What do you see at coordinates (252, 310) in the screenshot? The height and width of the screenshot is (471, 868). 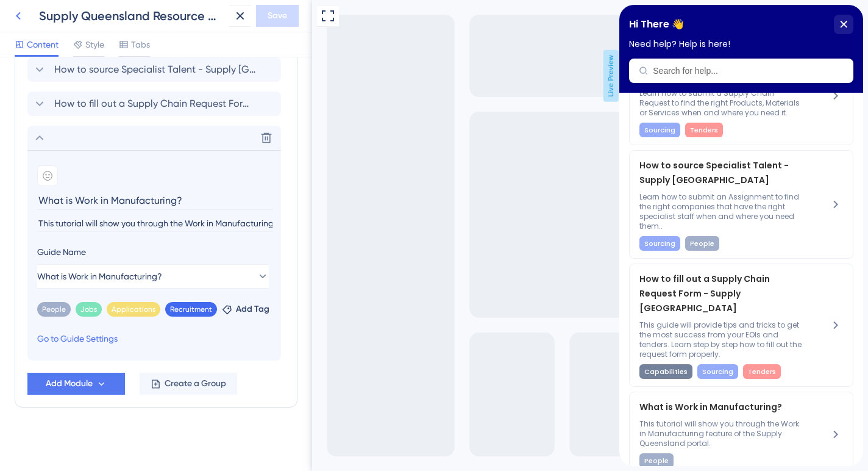 I see `span: Add Tag` at bounding box center [252, 310].